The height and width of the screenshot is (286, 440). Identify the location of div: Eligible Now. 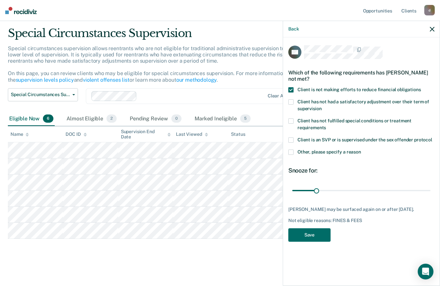
(31, 119).